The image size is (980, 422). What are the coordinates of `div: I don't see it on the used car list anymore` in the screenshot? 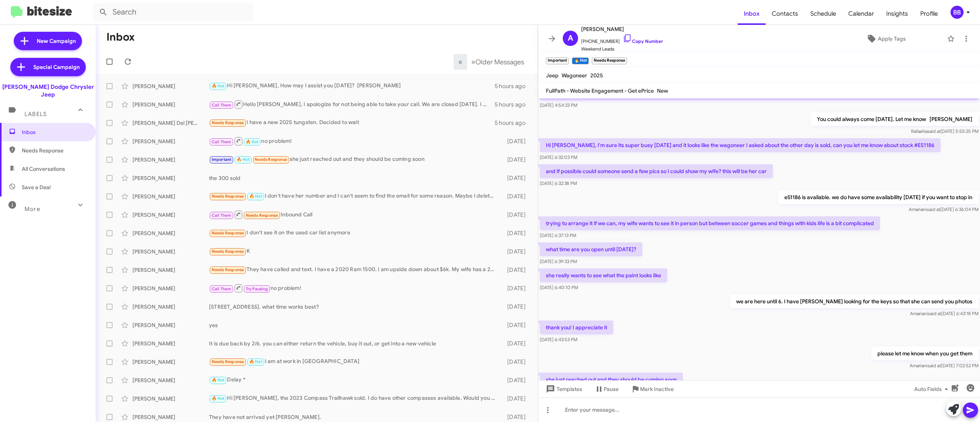 It's located at (354, 233).